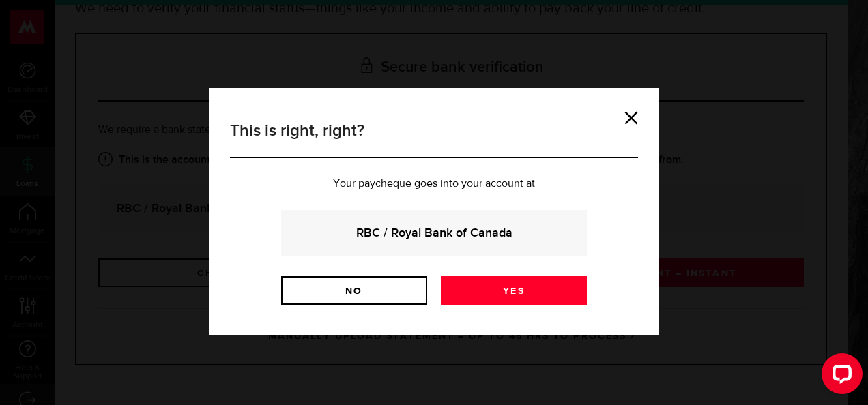  I want to click on h3: This is right, right?, so click(434, 139).